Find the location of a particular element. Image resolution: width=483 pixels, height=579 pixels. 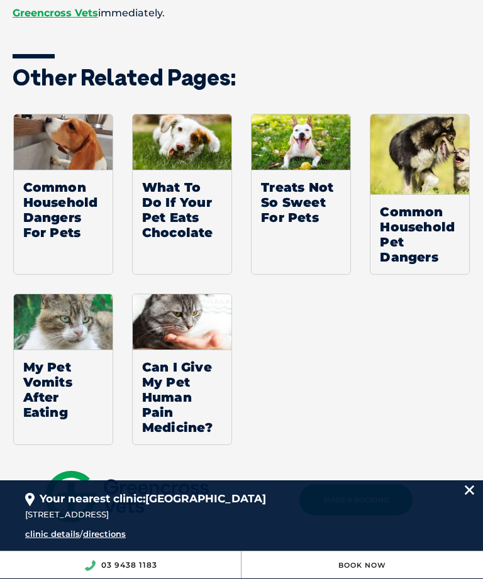

a: Can I Give My Pet Human Pain Medicine? is located at coordinates (182, 369).